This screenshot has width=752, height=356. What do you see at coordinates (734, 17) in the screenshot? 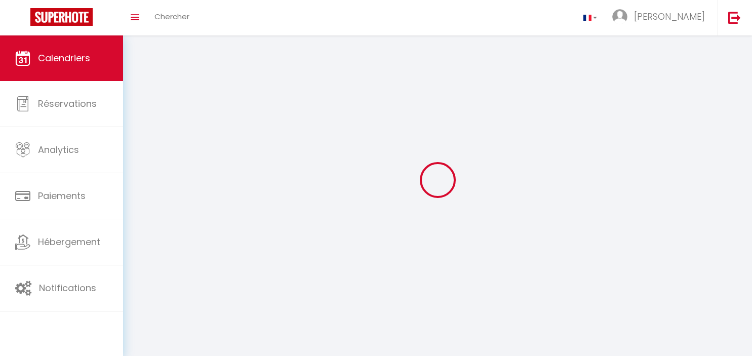
I see `img: logout` at bounding box center [734, 17].